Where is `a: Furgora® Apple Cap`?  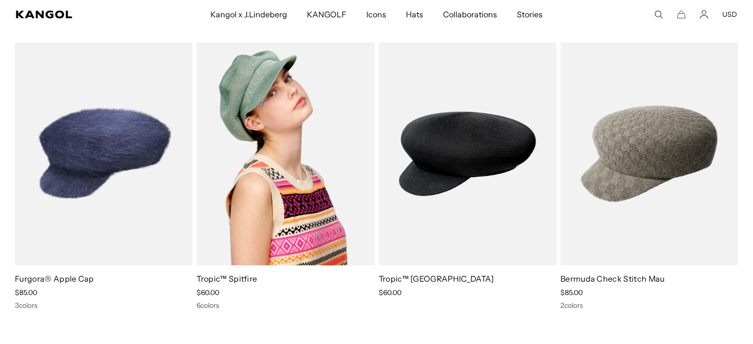 a: Furgora® Apple Cap is located at coordinates (54, 279).